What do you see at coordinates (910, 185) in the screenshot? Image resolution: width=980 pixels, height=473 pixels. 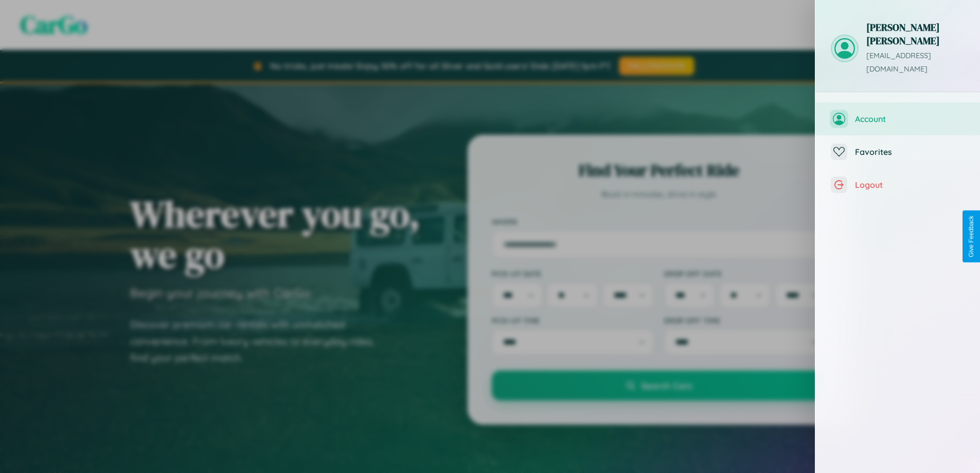 I see `span: Logout` at bounding box center [910, 185].